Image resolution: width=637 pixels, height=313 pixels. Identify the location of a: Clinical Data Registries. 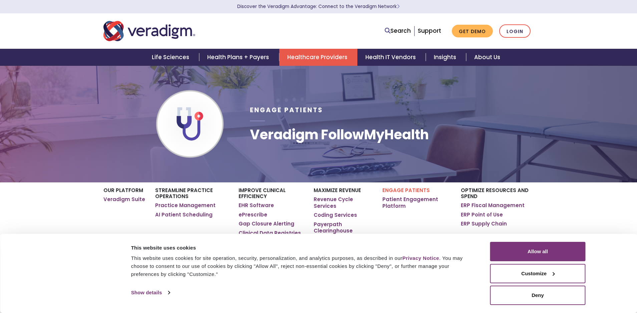
(270, 233).